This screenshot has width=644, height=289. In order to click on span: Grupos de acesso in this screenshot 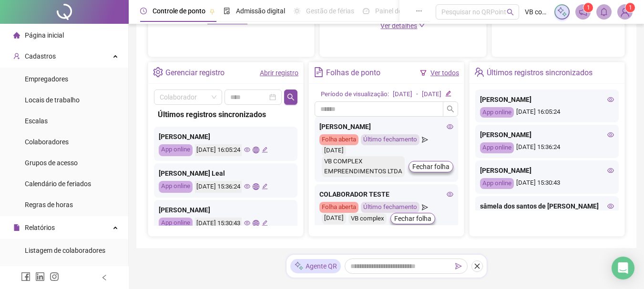, I will do `click(51, 163)`.